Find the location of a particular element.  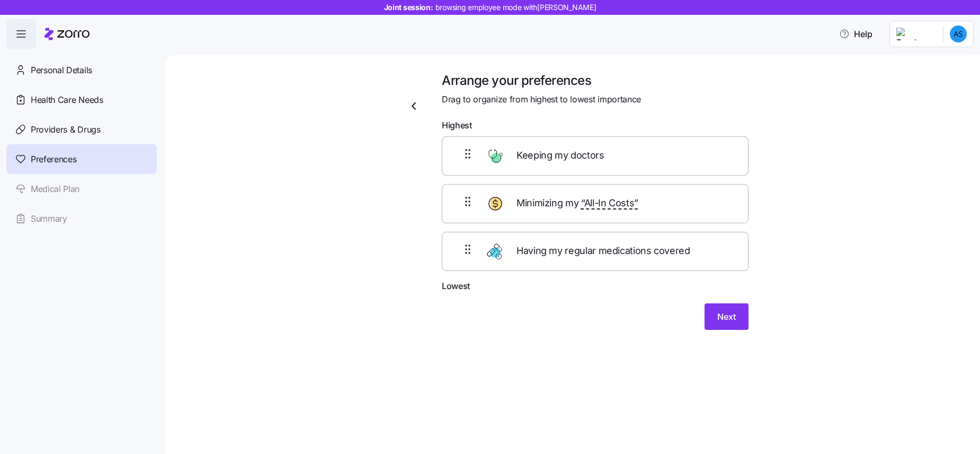

div: Having my regular medications covered is located at coordinates (595, 251).